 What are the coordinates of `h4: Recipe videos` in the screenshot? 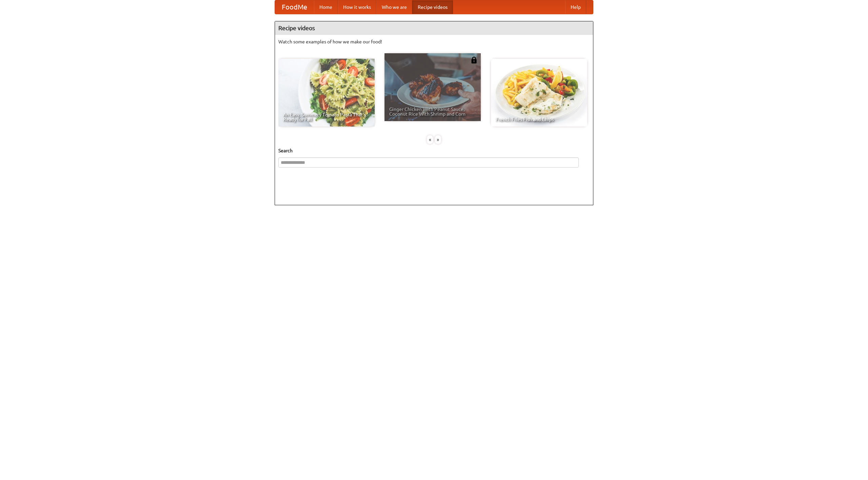 It's located at (434, 28).